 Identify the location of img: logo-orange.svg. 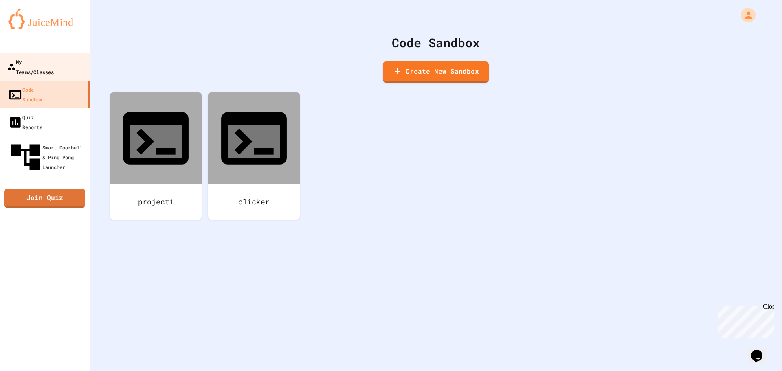
(45, 19).